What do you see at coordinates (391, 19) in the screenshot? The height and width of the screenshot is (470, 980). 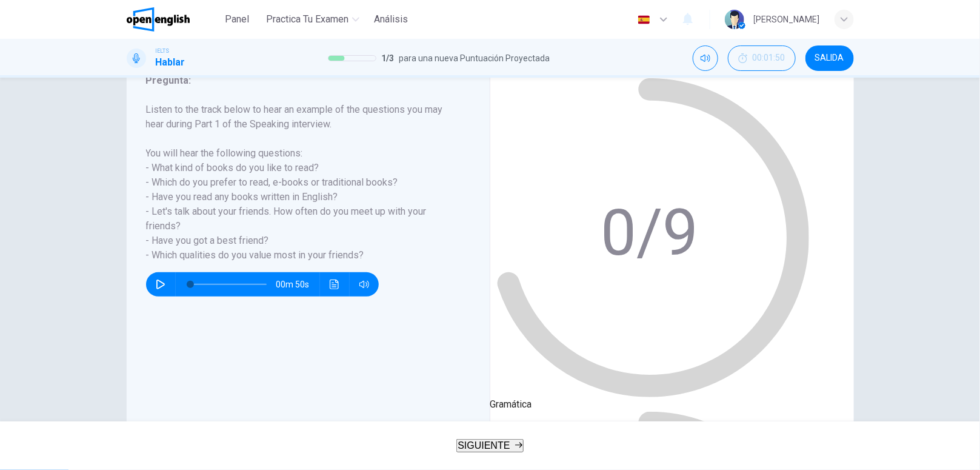 I see `span: Análisis` at bounding box center [391, 19].